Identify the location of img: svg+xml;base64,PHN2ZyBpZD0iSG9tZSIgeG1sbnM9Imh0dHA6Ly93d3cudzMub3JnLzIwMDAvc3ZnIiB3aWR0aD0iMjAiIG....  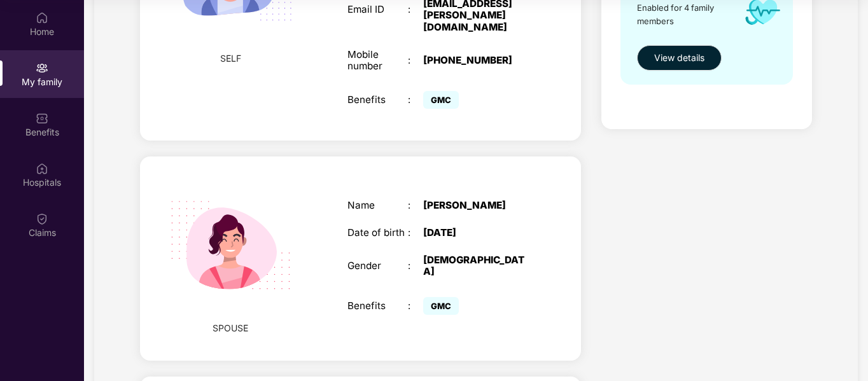
(42, 18).